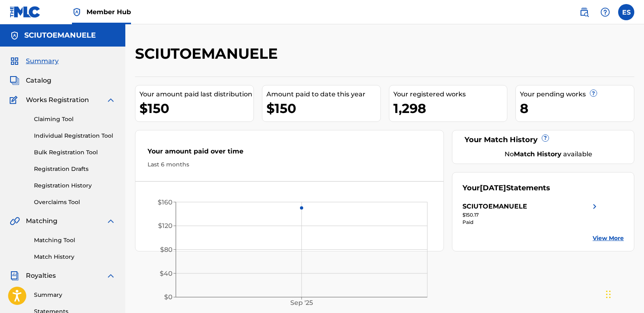  Describe the element at coordinates (548, 154) in the screenshot. I see `div: No available` at that location.